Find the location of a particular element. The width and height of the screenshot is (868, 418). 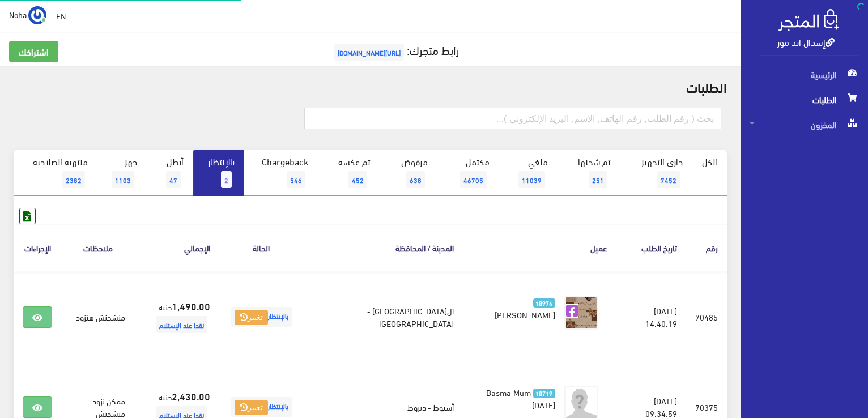

span: Noha is located at coordinates (17, 14).